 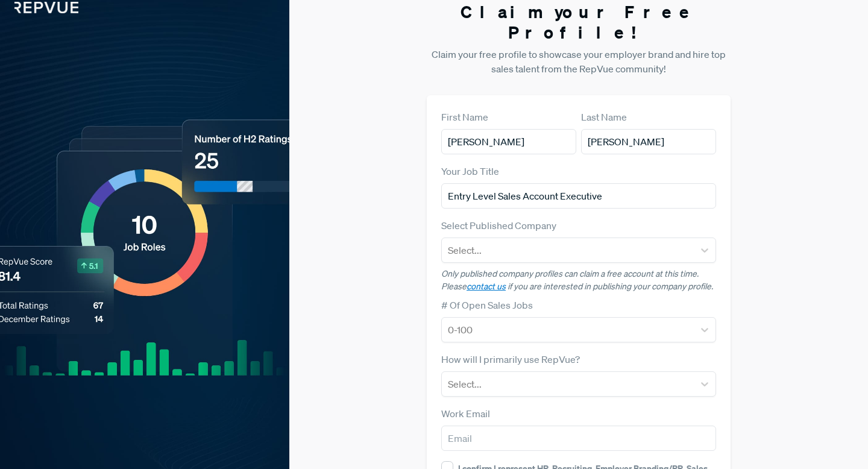 What do you see at coordinates (579, 62) in the screenshot?
I see `p: Claim your free profile to showcase your employer brand and hire top sales talent from the RepVue...` at bounding box center [579, 62].